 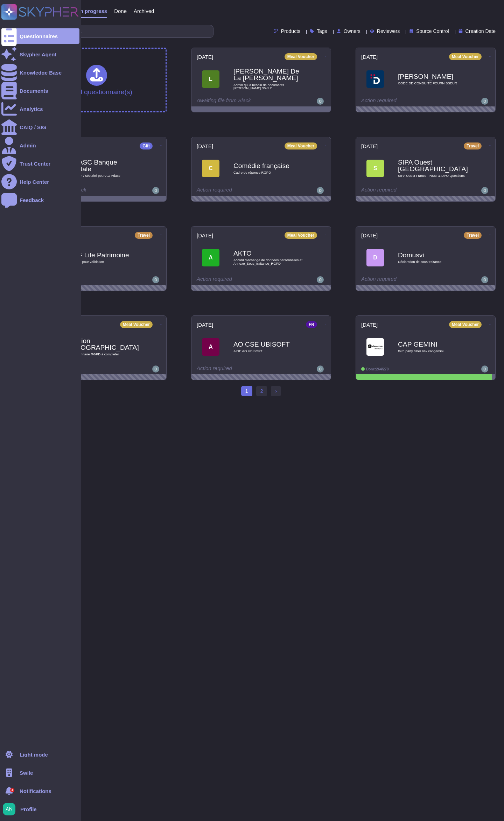 What do you see at coordinates (144, 11) in the screenshot?
I see `span: Archived` at bounding box center [144, 11].